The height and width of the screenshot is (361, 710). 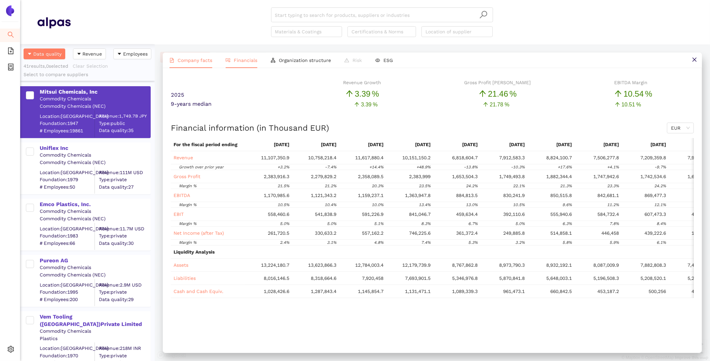 What do you see at coordinates (179, 214) in the screenshot?
I see `span: EBIT` at bounding box center [179, 214].